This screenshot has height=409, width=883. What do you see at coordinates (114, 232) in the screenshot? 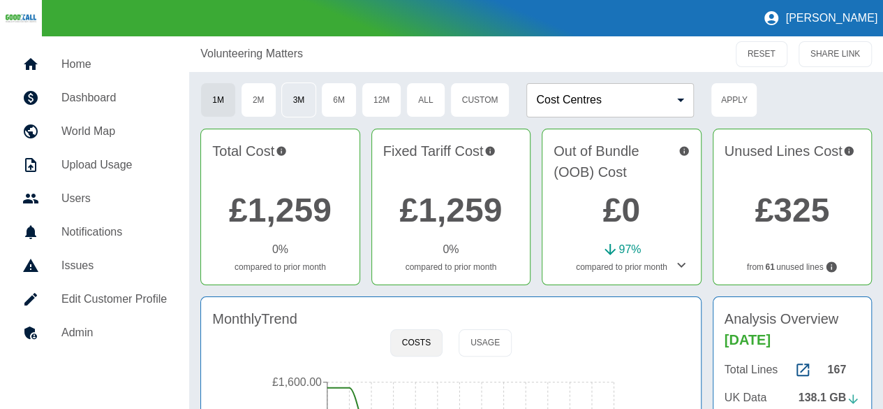
I see `h5: Notifications` at bounding box center [114, 232].